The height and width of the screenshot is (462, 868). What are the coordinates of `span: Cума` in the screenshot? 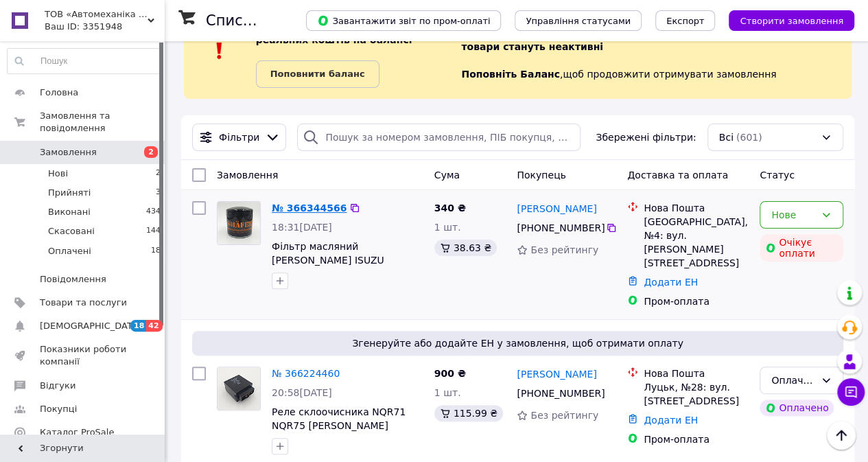 It's located at (446, 175).